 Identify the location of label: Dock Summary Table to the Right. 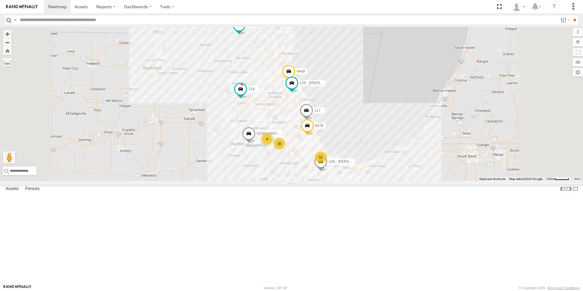
(569, 189).